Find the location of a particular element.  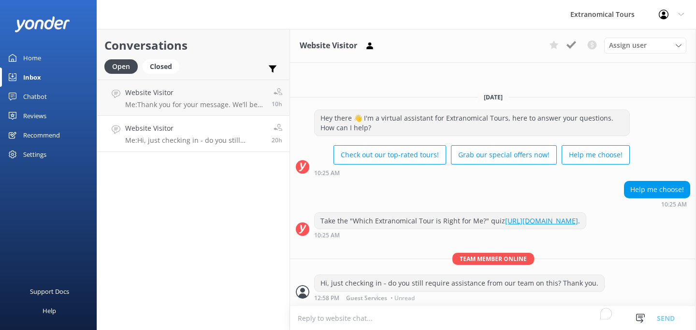

span: • Unread is located at coordinates (402, 299).